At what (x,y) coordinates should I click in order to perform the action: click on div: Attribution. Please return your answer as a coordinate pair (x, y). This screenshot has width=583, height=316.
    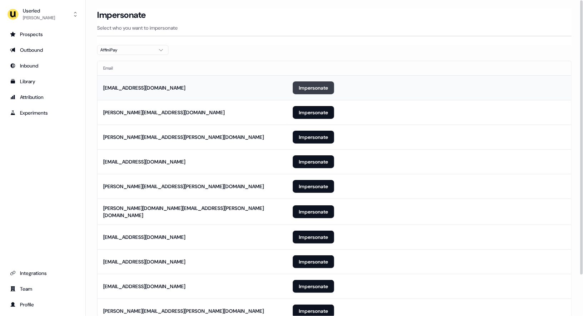
    Looking at the image, I should click on (42, 97).